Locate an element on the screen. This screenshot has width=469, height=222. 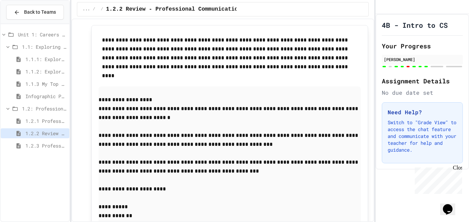
h2: Assignment Details is located at coordinates (422, 81).